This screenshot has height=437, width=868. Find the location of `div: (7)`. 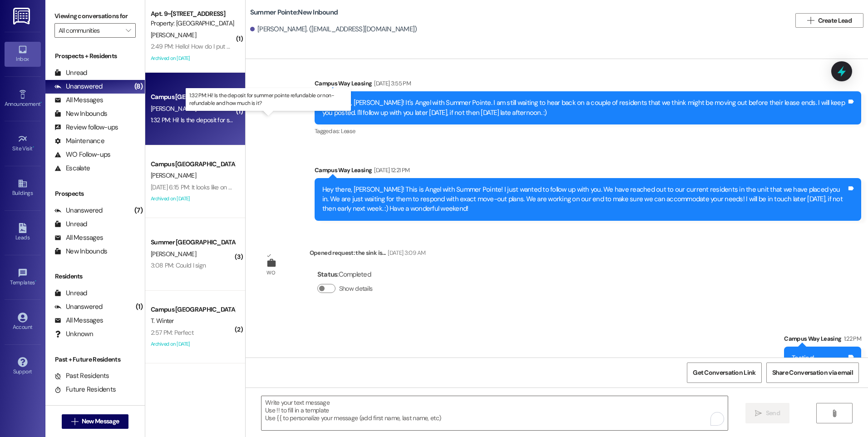

div: (7) is located at coordinates (138, 210).